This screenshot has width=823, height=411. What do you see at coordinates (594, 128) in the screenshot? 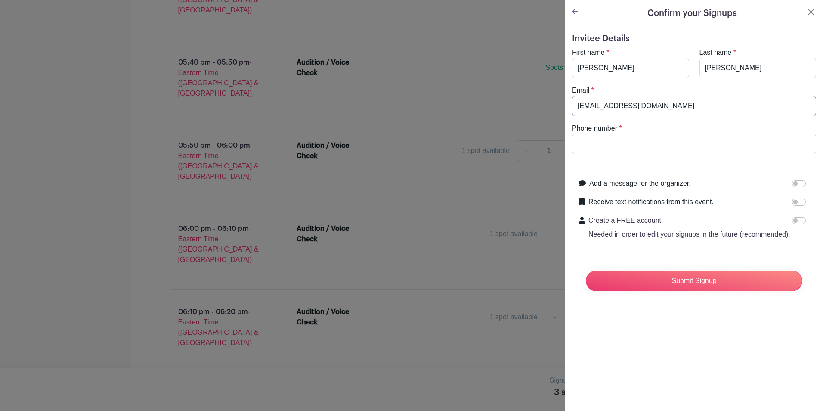
I see `label: Phone number` at bounding box center [594, 128].